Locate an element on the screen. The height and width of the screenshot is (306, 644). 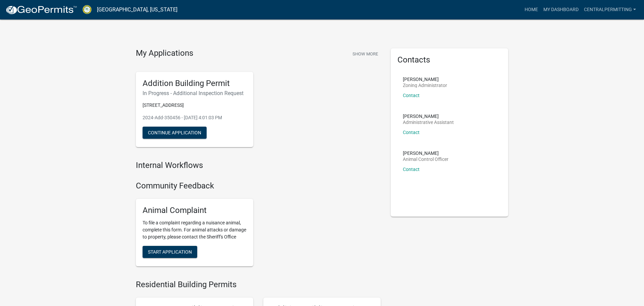
h4: Residential Building Permits is located at coordinates (258, 284).